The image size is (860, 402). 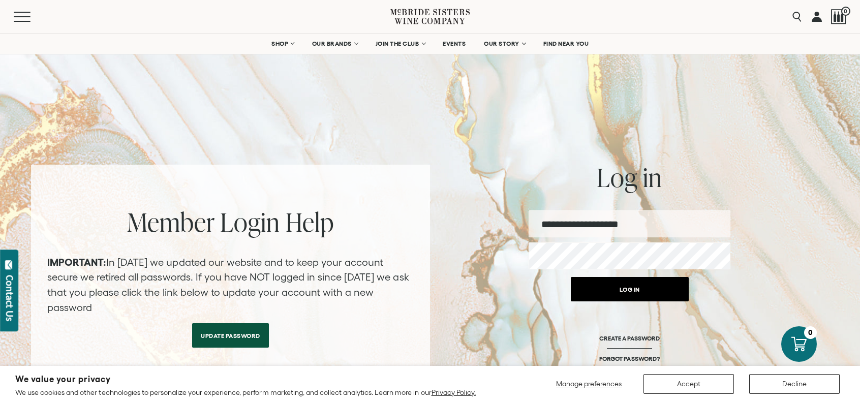 I want to click on button: Decline, so click(x=795, y=384).